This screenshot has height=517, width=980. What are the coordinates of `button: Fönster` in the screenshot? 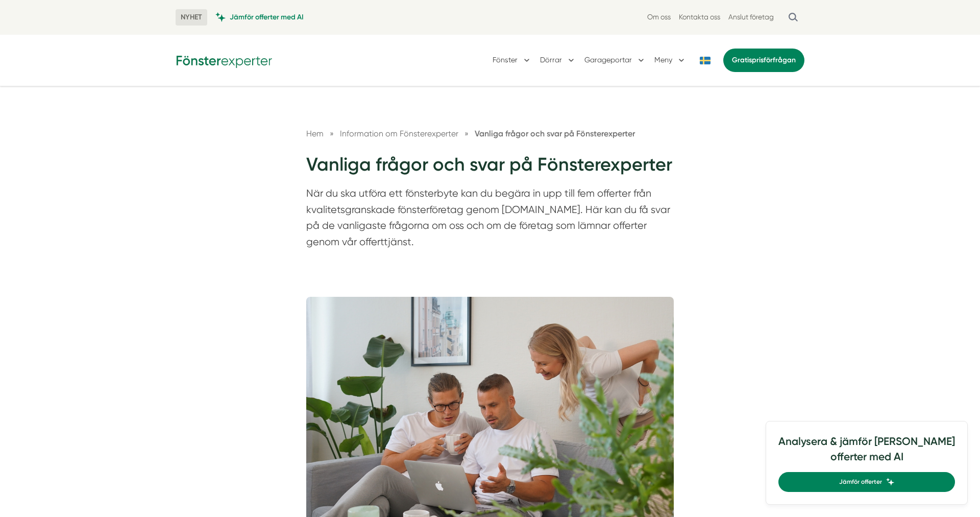 It's located at (512, 60).